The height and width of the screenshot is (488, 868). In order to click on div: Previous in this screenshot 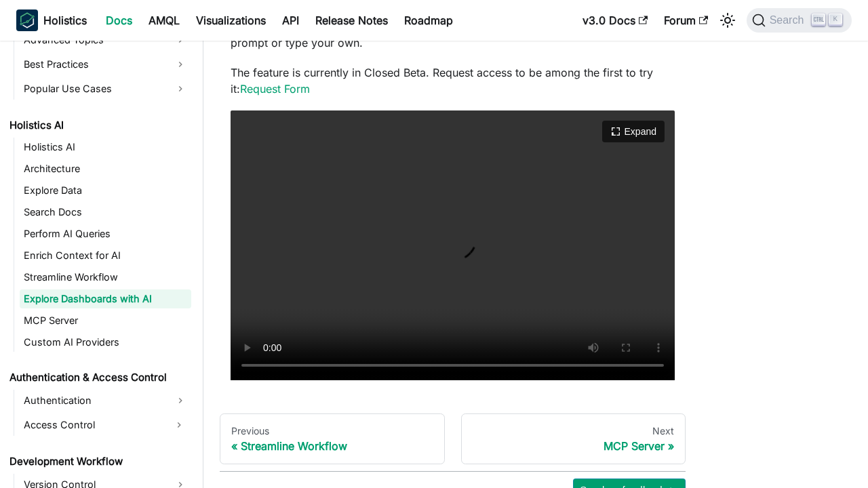, I will do `click(332, 431)`.